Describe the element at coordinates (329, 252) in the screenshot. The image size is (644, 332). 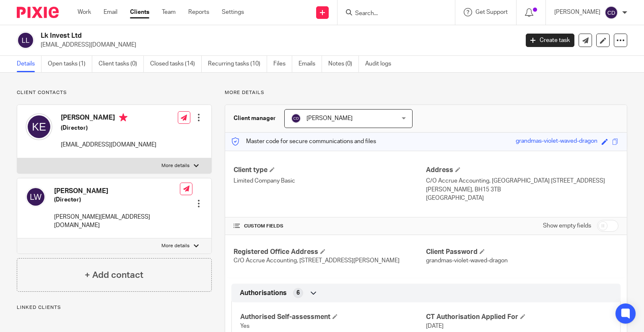
I see `h4: Registered Office Address` at that location.